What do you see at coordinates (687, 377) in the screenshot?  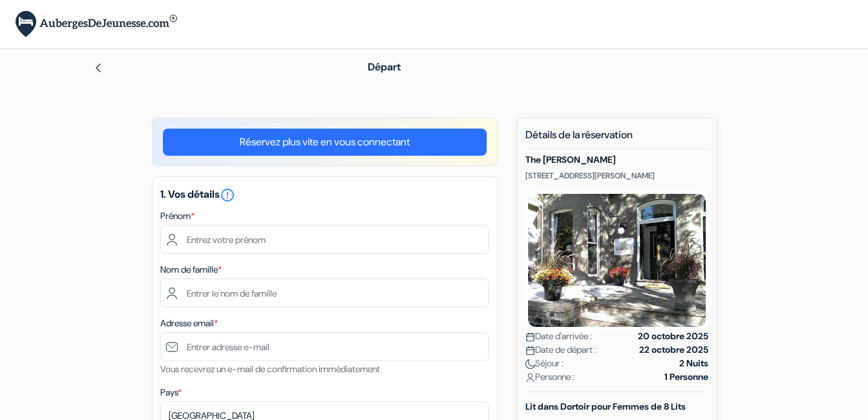 I see `strong: 1 Personne` at bounding box center [687, 377].